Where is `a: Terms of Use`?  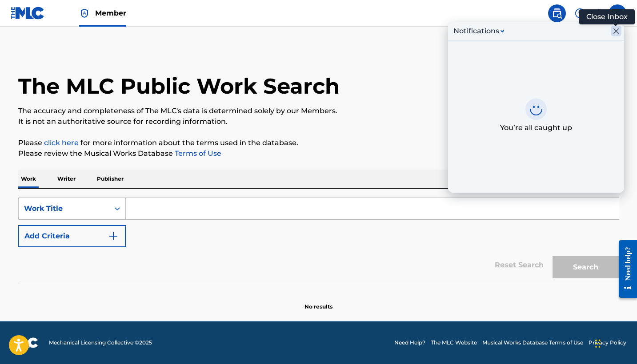
a: Terms of Use is located at coordinates (197, 153).